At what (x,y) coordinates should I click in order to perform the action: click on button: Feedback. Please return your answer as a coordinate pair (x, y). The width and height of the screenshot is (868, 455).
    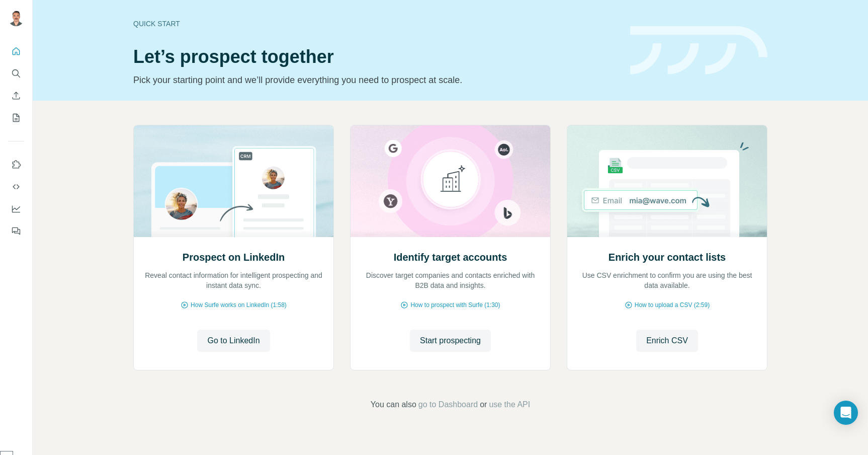
    Looking at the image, I should click on (16, 231).